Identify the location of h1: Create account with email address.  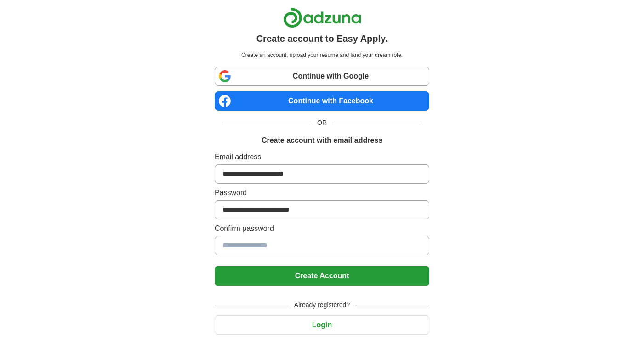
(321, 141).